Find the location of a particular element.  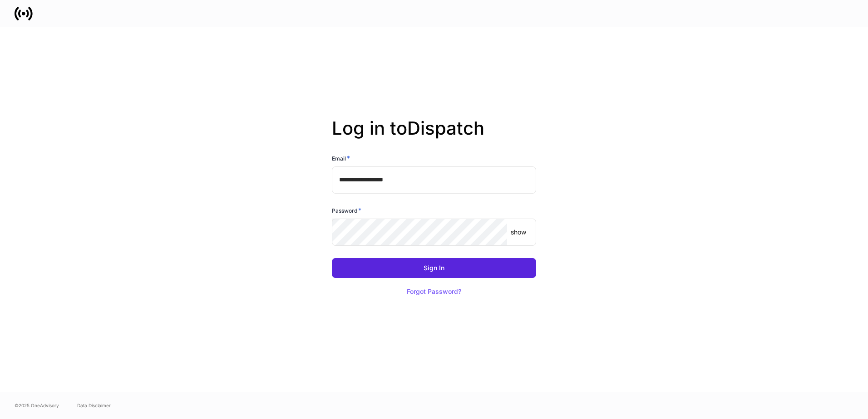

button: Sign In is located at coordinates (434, 268).